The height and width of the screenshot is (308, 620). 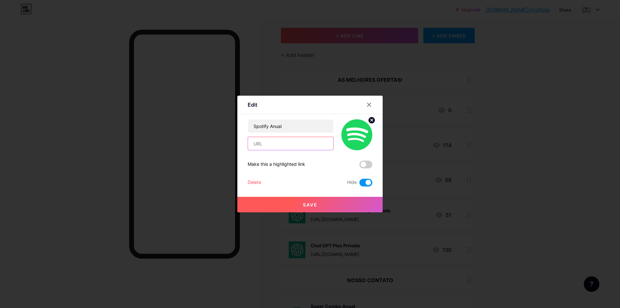 I want to click on img: link_thumbnail, so click(x=357, y=135).